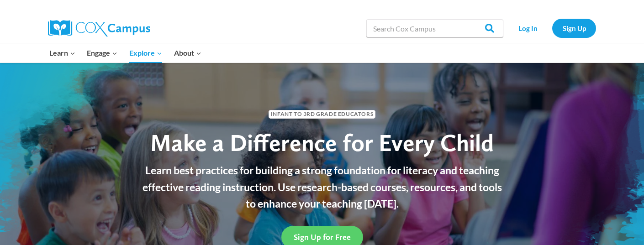 The width and height of the screenshot is (644, 245). Describe the element at coordinates (102, 53) in the screenshot. I see `span: Engage` at that location.